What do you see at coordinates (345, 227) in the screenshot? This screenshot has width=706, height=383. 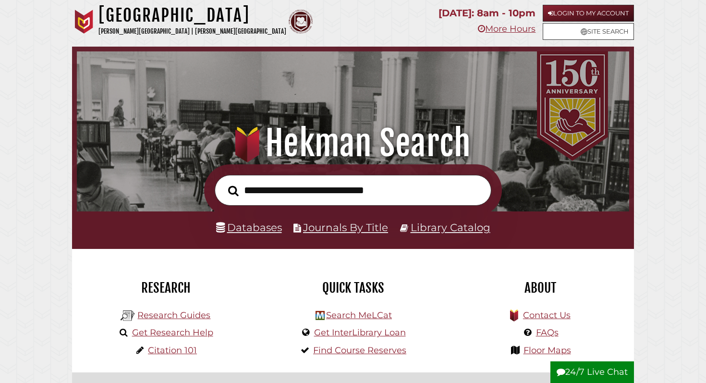 I see `a: Journals By Title` at bounding box center [345, 227].